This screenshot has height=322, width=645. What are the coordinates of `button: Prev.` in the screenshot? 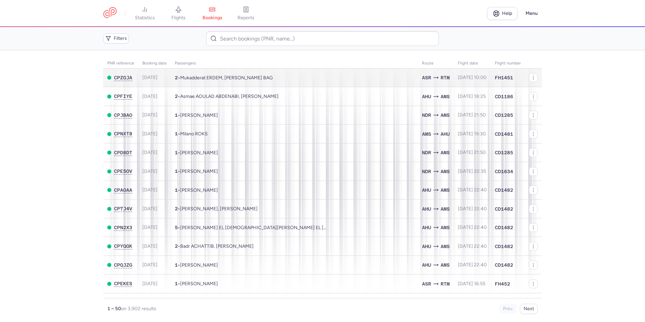 It's located at (508, 309).